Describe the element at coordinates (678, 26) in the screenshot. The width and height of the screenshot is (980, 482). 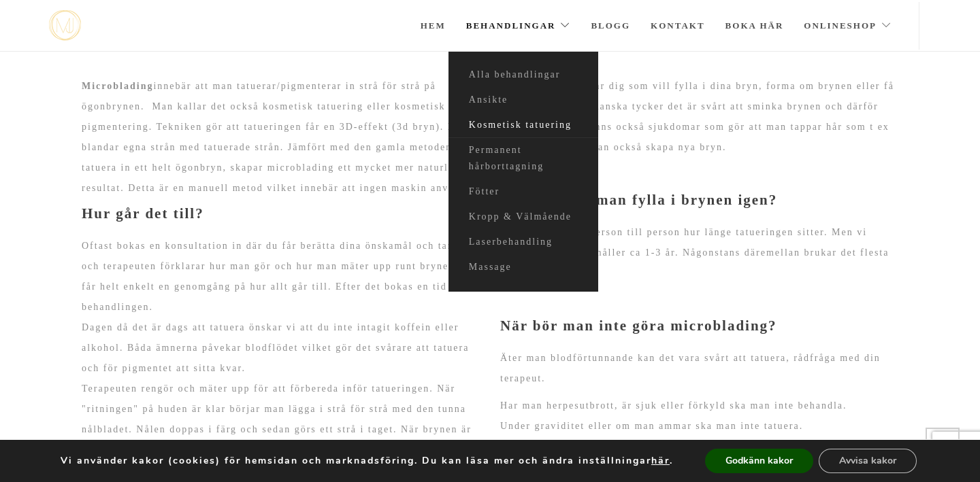
I see `a: Kontakt` at that location.